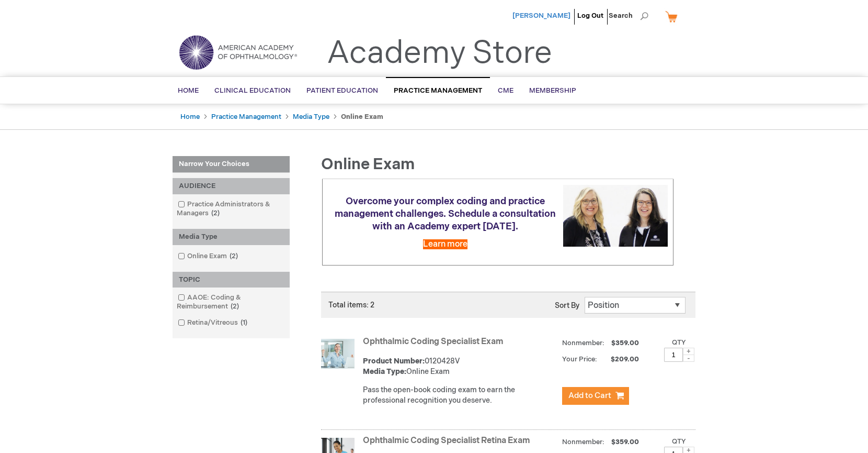 The height and width of the screenshot is (453, 868). Describe the element at coordinates (447, 440) in the screenshot. I see `a: Ophthalmic Coding Specialist Retina Exam` at that location.